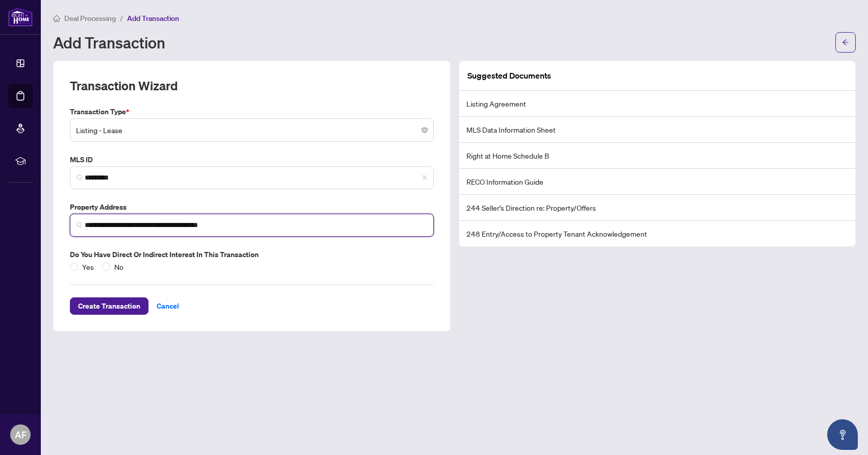  Describe the element at coordinates (109, 306) in the screenshot. I see `span: Create Transaction` at that location.